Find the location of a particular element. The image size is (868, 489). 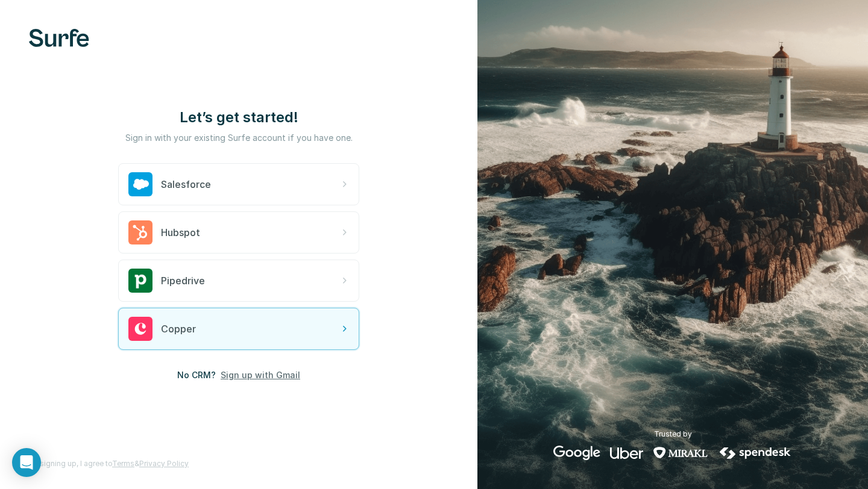

span: Copper is located at coordinates (178, 329).